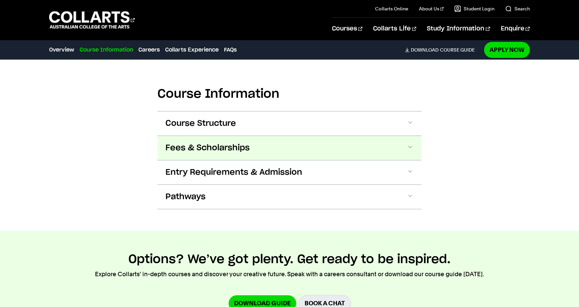 The height and width of the screenshot is (307, 579). Describe the element at coordinates (234, 172) in the screenshot. I see `span: Entry Requirements & Admission` at that location.